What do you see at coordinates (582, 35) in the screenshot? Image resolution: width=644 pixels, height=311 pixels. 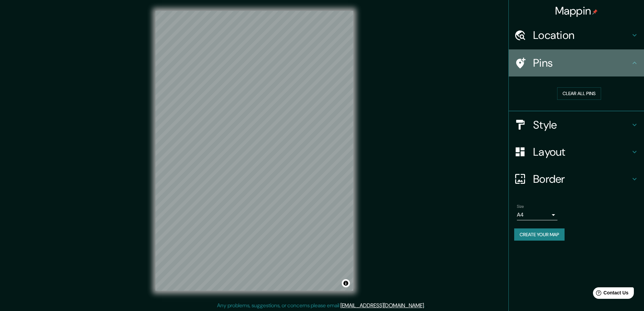 I see `h4: Location` at bounding box center [582, 35].